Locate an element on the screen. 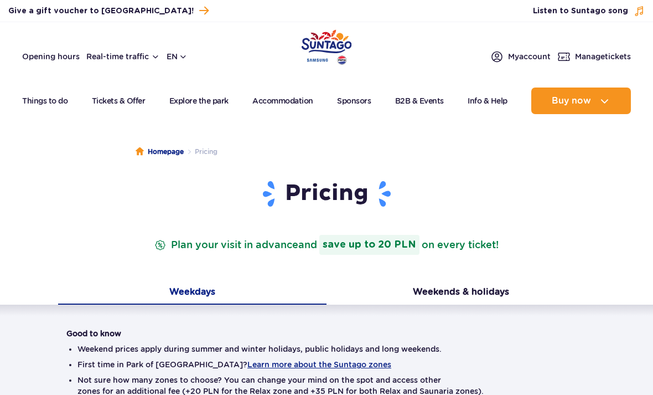 This screenshot has width=653, height=395. a: Park of Poland is located at coordinates (327, 45).